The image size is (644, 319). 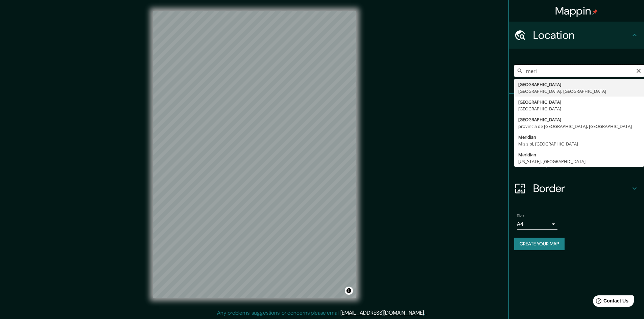 What do you see at coordinates (537, 224) in the screenshot?
I see `div: A4` at bounding box center [537, 224].